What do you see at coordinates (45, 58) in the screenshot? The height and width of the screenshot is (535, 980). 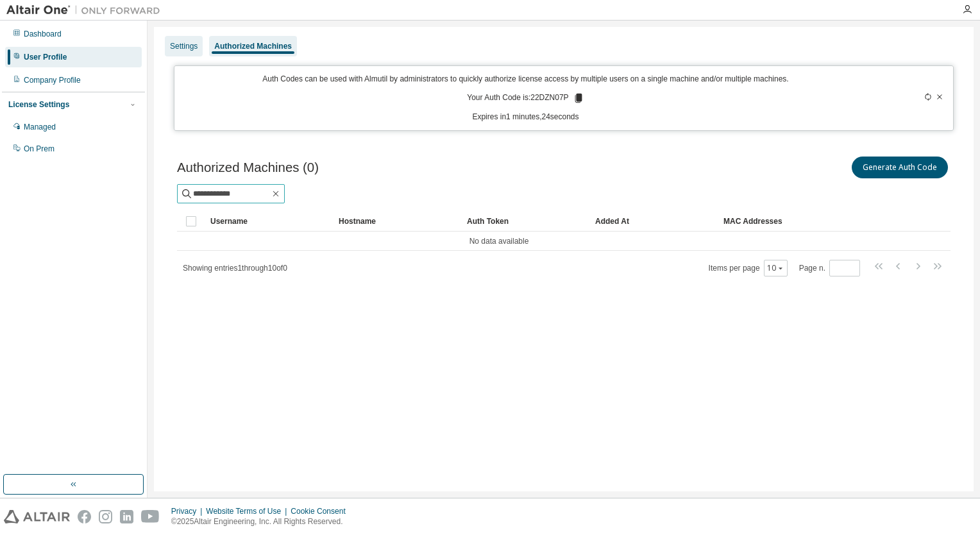 I see `div: User Profile` at bounding box center [45, 58].